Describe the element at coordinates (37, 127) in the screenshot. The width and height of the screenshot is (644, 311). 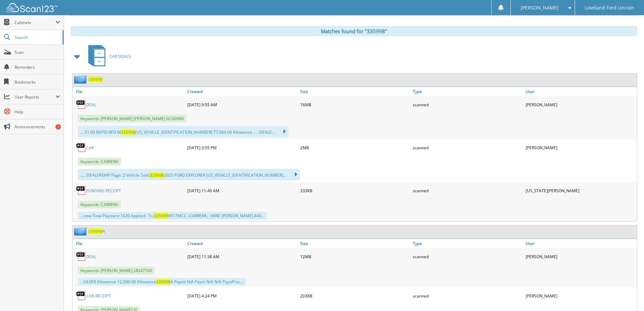
I see `span: Announcements` at that location.